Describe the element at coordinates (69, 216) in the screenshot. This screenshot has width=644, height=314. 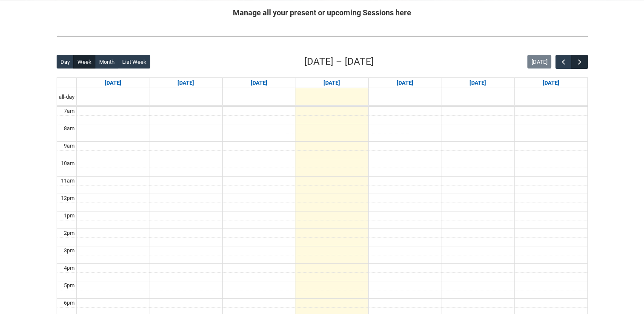
I see `div: 1pm` at that location.